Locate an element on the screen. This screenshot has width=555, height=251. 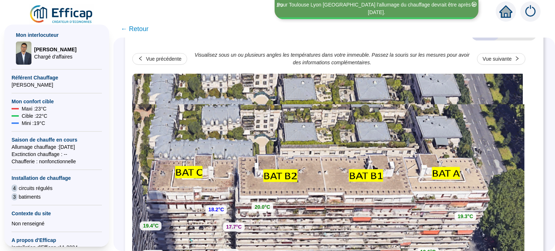
span: A propos d'Efficap is located at coordinates (57, 240).